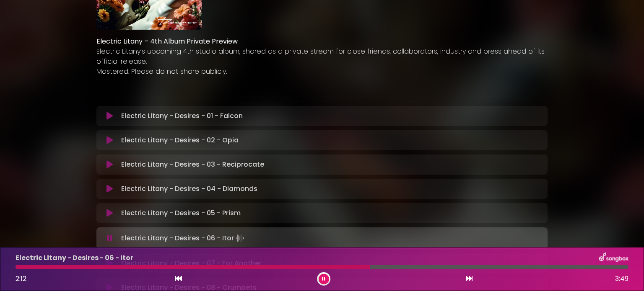 The image size is (644, 291). What do you see at coordinates (193, 165) in the screenshot?
I see `p: Electric Litany - Desires - 03 - Reciprocate` at bounding box center [193, 165].